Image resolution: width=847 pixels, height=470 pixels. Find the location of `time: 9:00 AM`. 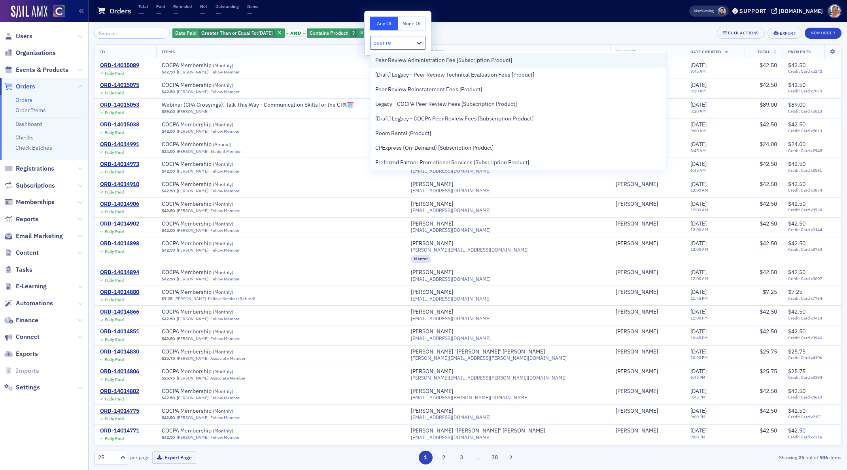

time: 9:00 AM is located at coordinates (698, 131).